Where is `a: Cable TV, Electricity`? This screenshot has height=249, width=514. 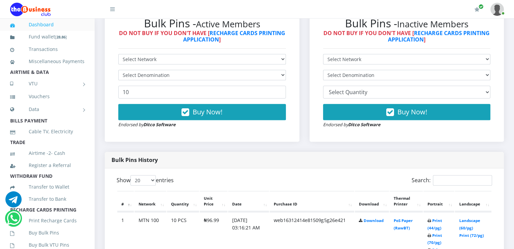 a: Cable TV, Electricity is located at coordinates (47, 132).